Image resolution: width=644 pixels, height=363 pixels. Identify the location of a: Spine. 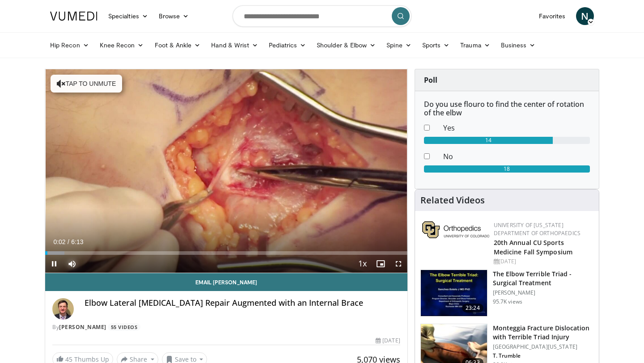
(398, 45).